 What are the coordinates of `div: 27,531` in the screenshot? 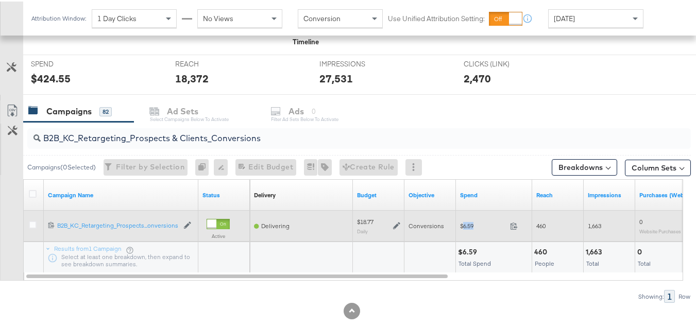 It's located at (336, 77).